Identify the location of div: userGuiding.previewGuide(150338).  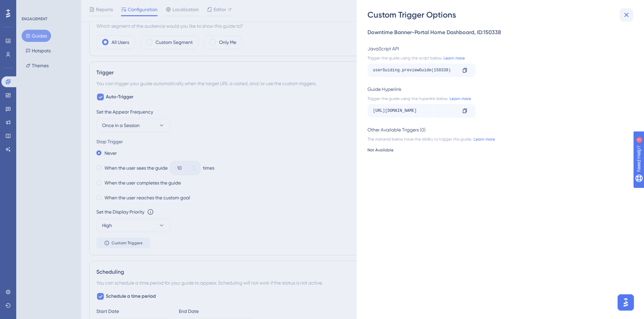
(415, 70).